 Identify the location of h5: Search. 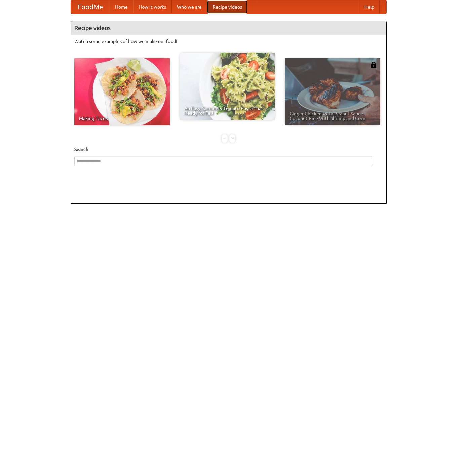
(228, 149).